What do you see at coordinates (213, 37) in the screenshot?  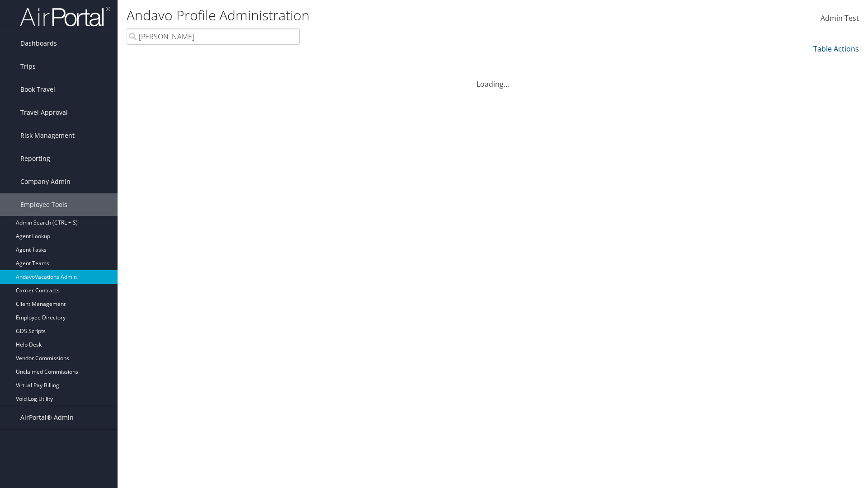 I see `input: Search` at bounding box center [213, 37].